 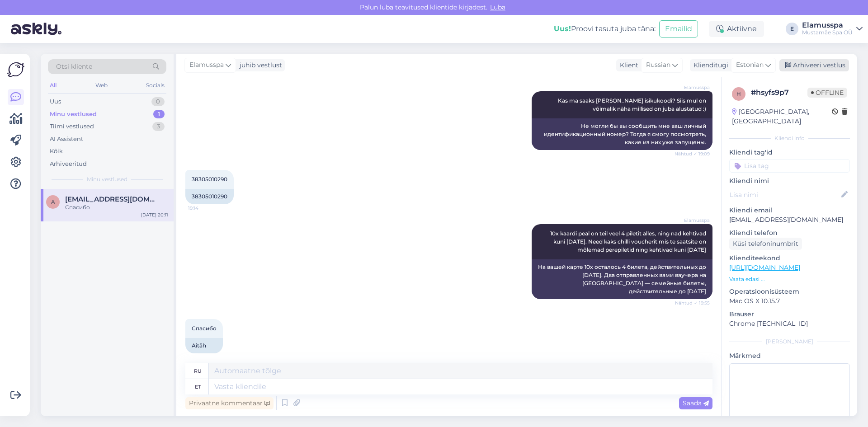 What do you see at coordinates (749, 65) in the screenshot?
I see `span: Estonian` at bounding box center [749, 65].